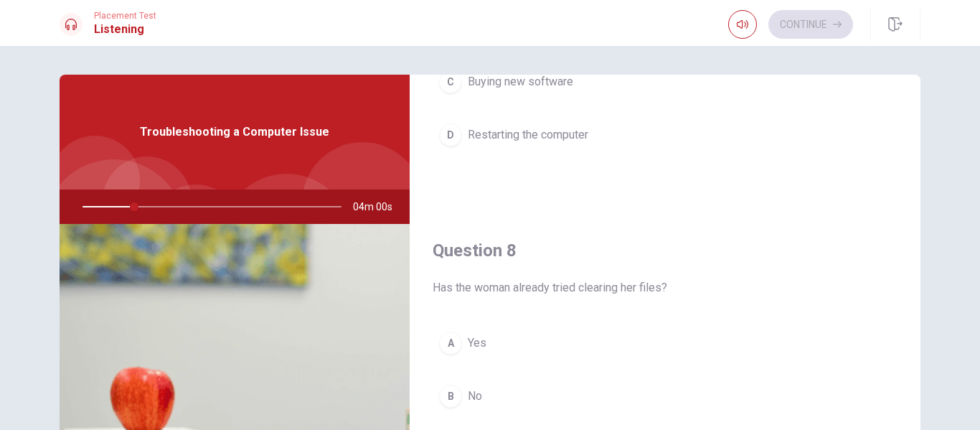  What do you see at coordinates (665, 343) in the screenshot?
I see `button: AYes` at bounding box center [665, 343].